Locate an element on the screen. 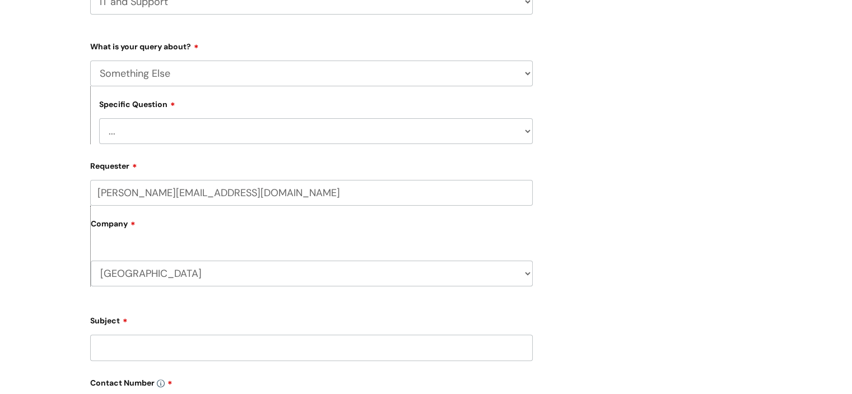 The height and width of the screenshot is (394, 852). label: Requester is located at coordinates (312, 164).